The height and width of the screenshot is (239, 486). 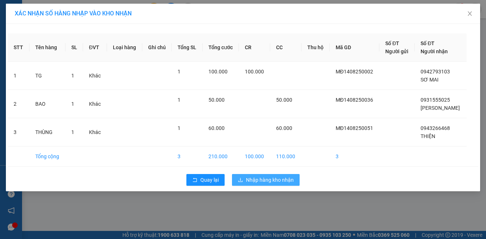 What do you see at coordinates (355, 128) in the screenshot?
I see `span: MĐ1408250051` at bounding box center [355, 128].